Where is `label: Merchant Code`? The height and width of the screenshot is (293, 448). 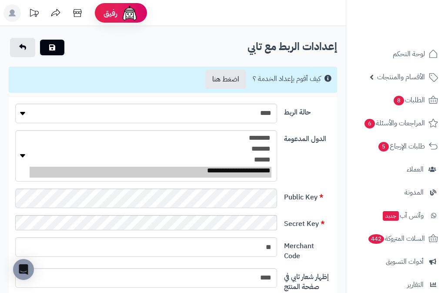 label: Merchant Code is located at coordinates (308, 249).